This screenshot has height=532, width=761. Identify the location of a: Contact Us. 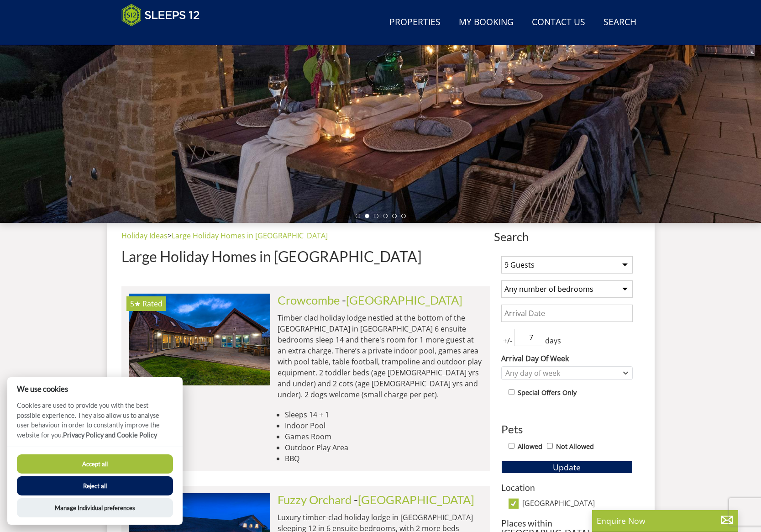
(558, 22).